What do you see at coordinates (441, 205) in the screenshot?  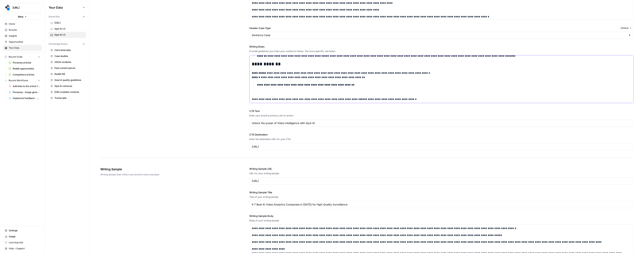 I see `input: Game Day Gear Guide` at bounding box center [441, 205].